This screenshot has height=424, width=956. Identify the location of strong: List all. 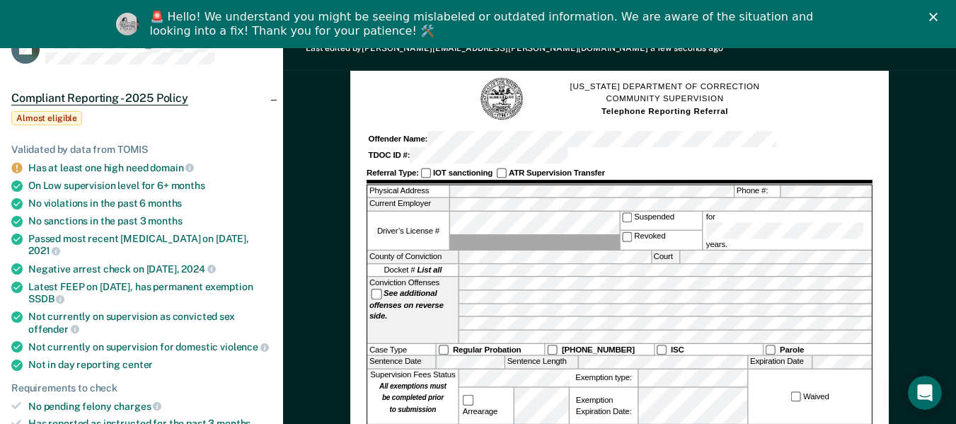
(429, 270).